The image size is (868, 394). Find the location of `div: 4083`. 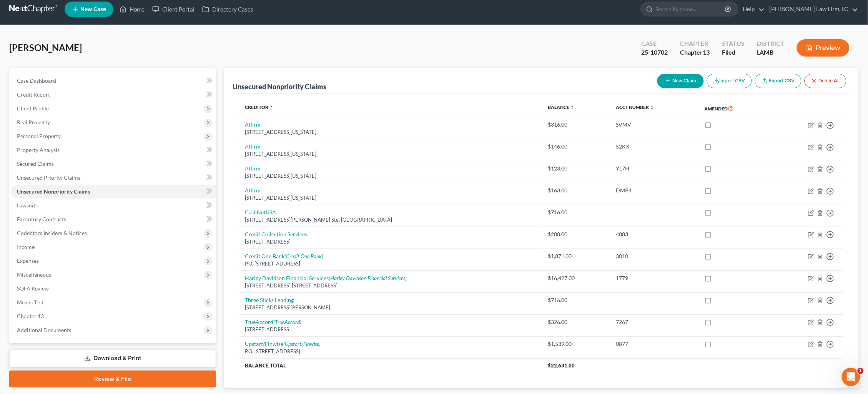

div: 4083 is located at coordinates (654, 234).